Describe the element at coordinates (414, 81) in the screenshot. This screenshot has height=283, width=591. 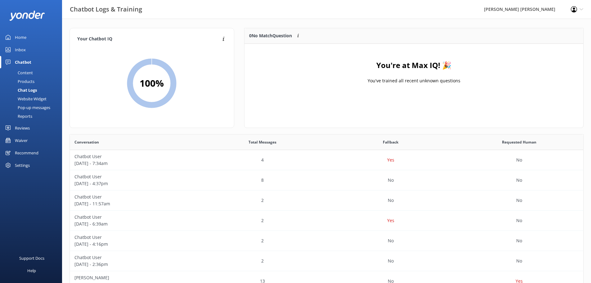
I see `p: You've trained all recent unknown questions` at that location.